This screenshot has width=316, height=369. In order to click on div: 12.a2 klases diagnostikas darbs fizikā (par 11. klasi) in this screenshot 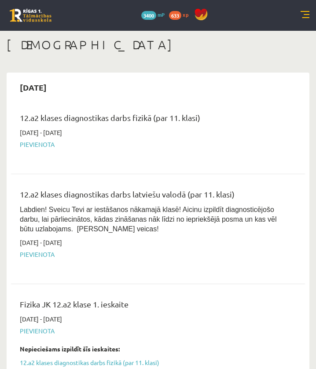, I will do `click(151, 120)`.